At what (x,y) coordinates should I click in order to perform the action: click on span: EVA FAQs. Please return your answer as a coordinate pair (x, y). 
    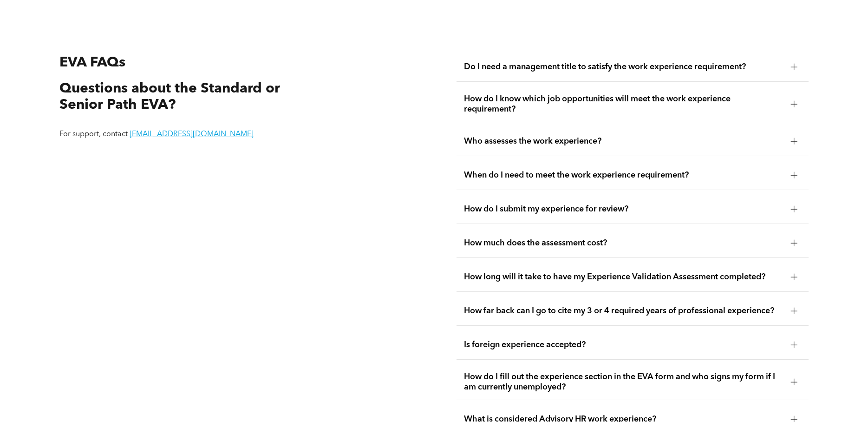
    Looking at the image, I should click on (93, 63).